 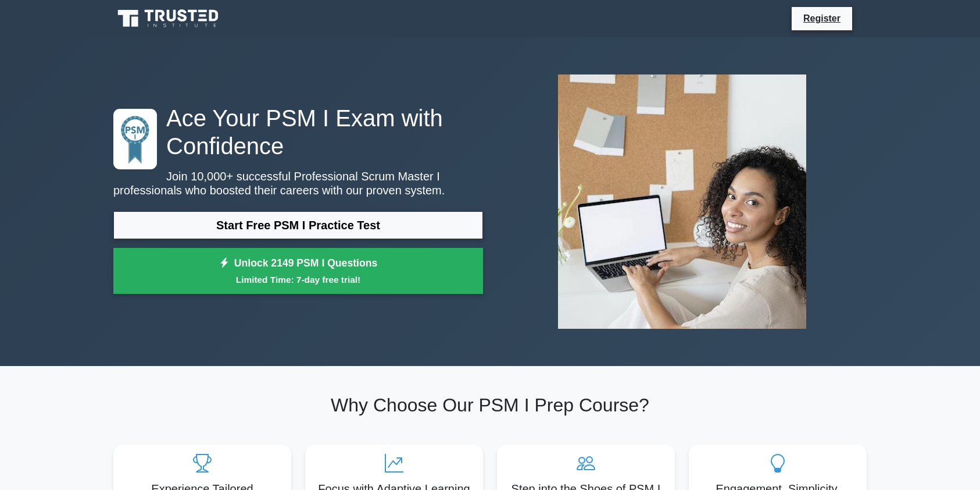 What do you see at coordinates (822, 18) in the screenshot?
I see `a: Register` at bounding box center [822, 18].